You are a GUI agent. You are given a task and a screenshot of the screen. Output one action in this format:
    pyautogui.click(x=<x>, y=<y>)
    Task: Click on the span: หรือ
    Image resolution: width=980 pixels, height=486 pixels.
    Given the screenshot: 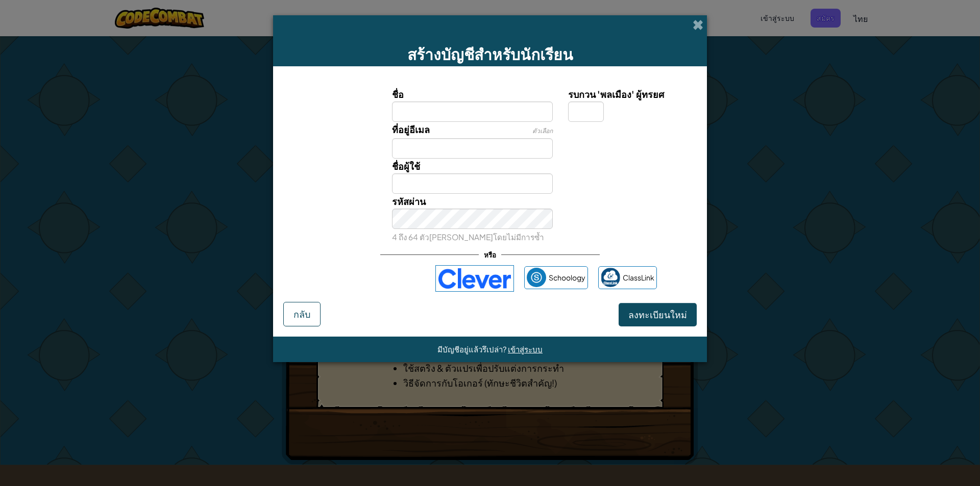 What is the action you would take?
    pyautogui.click(x=490, y=255)
    